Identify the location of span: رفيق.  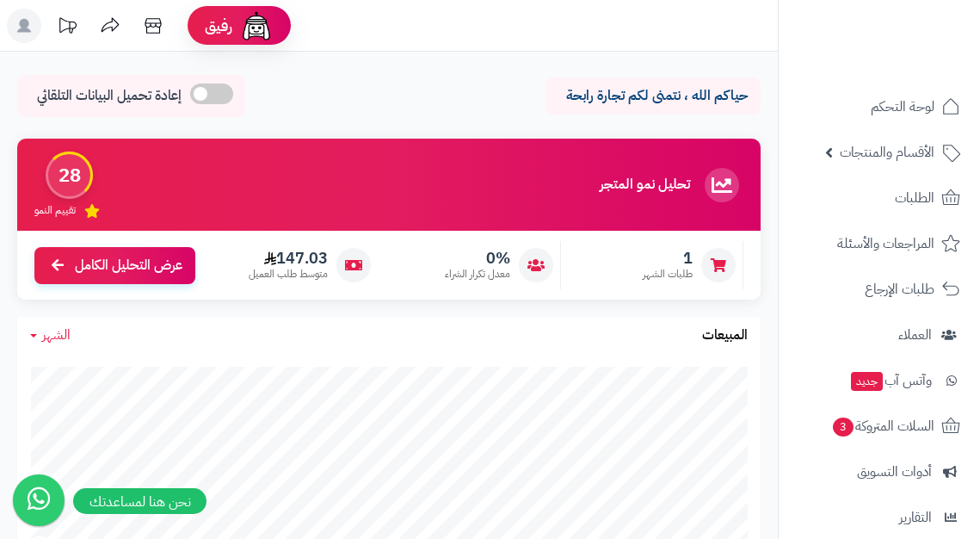
(219, 26).